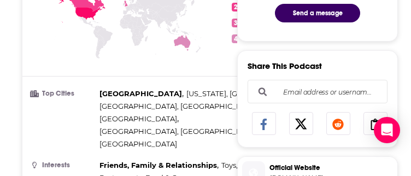 The height and width of the screenshot is (176, 411). What do you see at coordinates (338, 123) in the screenshot?
I see `a: Share on Reddit` at bounding box center [338, 123].